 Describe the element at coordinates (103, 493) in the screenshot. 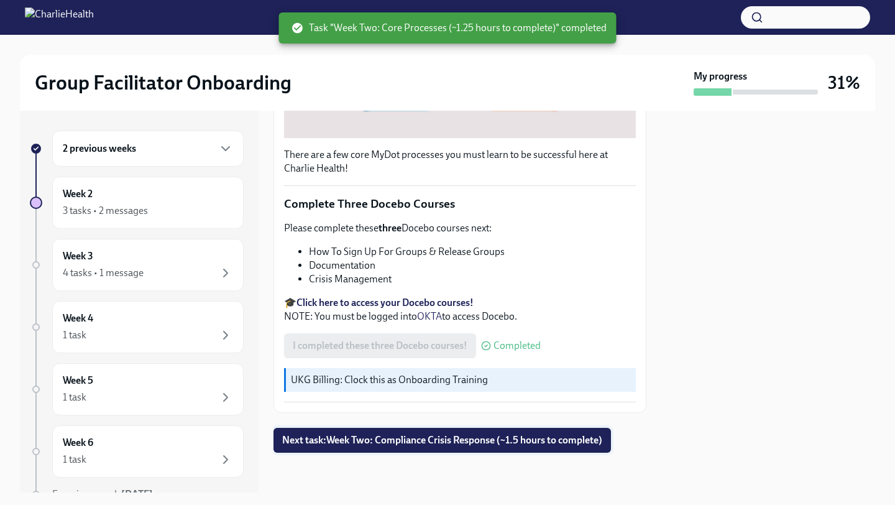

I see `span: Experience ends` at that location.